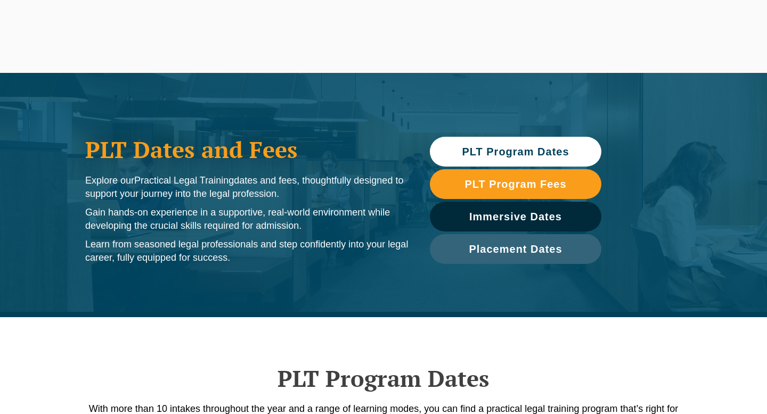 This screenshot has height=414, width=767. Describe the element at coordinates (516, 184) in the screenshot. I see `a: PLT Program Fees` at that location.